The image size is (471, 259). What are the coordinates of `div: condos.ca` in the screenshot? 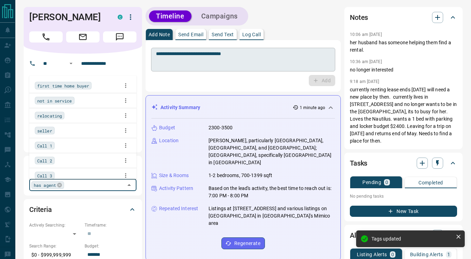 It's located at (120, 17).